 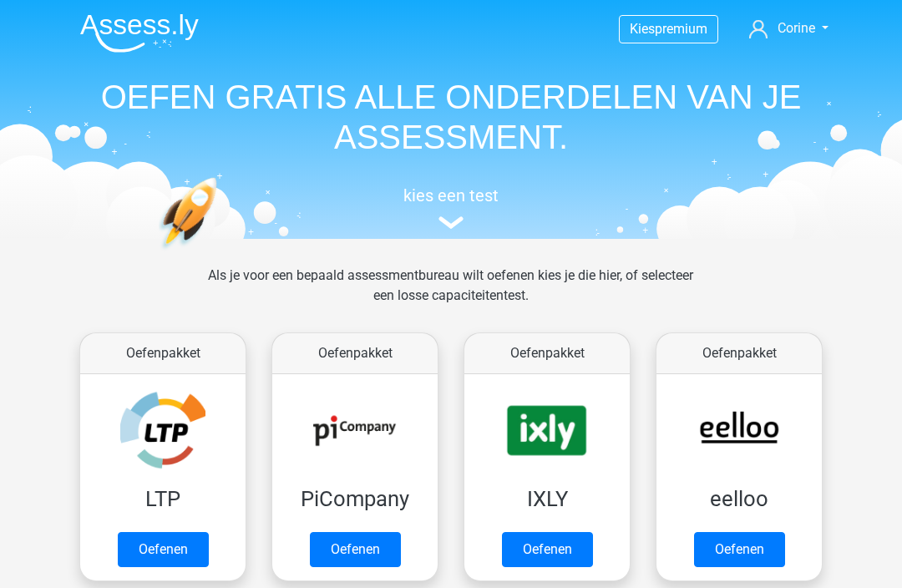 I want to click on img: assessment, so click(x=451, y=222).